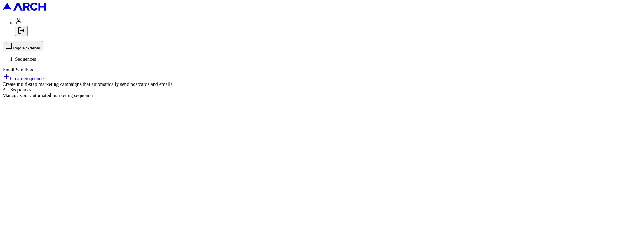 This screenshot has width=642, height=229. What do you see at coordinates (26, 59) in the screenshot?
I see `span: Sequences` at bounding box center [26, 59].